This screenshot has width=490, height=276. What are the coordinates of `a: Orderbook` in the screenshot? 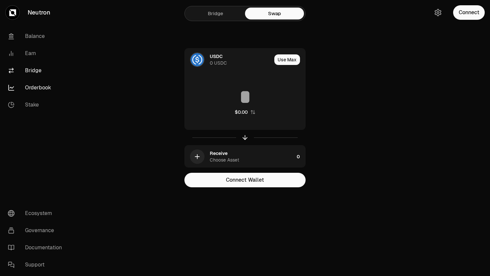 It's located at (37, 88).